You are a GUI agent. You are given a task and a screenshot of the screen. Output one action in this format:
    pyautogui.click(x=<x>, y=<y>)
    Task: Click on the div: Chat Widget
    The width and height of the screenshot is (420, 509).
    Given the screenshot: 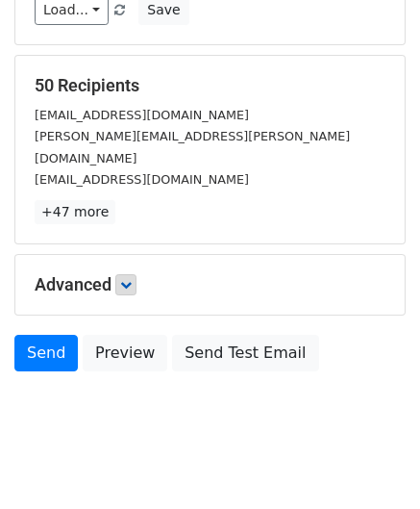 What is the action you would take?
    pyautogui.click(x=372, y=463)
    